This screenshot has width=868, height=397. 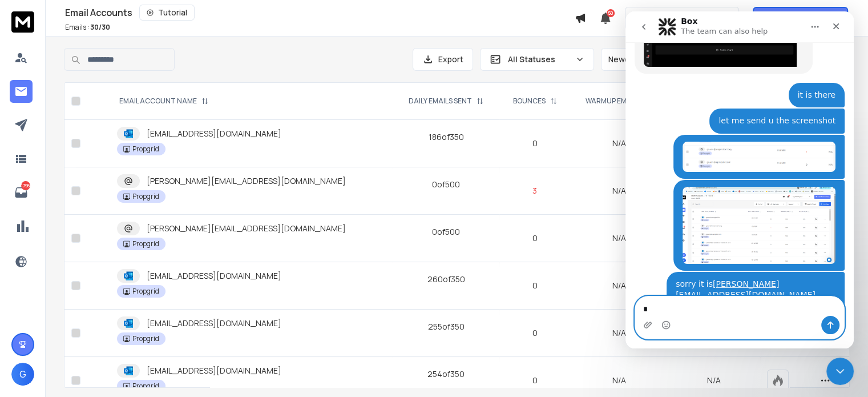 What do you see at coordinates (40, 313) in the screenshot?
I see `button: Emoji picker` at bounding box center [40, 313].